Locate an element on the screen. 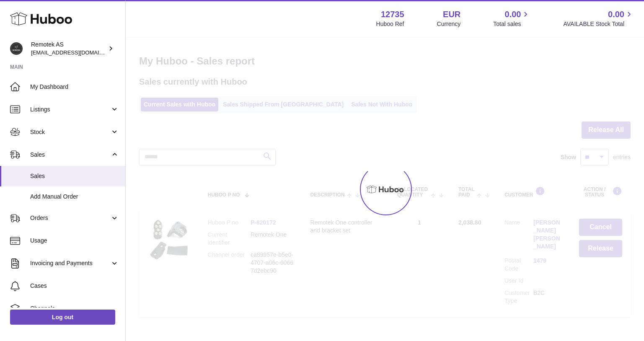  span: Total sales is located at coordinates (512, 24).